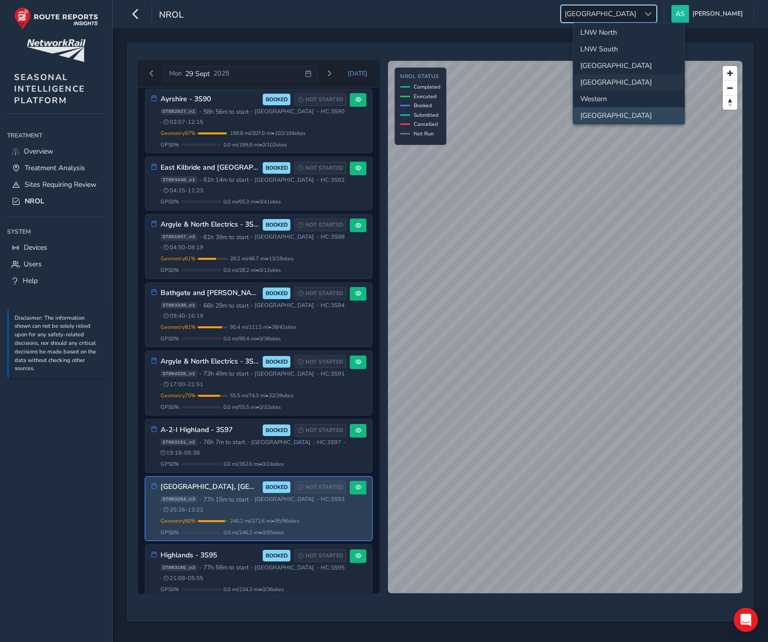 The height and width of the screenshot is (642, 768). I want to click on span: 19:18 - 05:38, so click(180, 452).